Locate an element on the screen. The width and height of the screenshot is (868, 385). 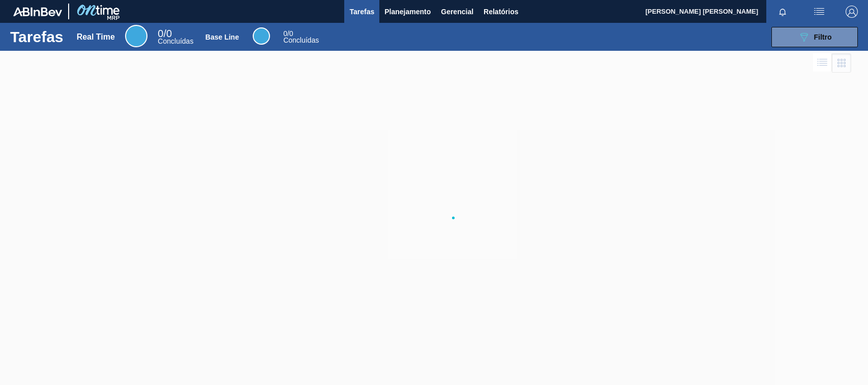
img: Logout is located at coordinates (852, 12).